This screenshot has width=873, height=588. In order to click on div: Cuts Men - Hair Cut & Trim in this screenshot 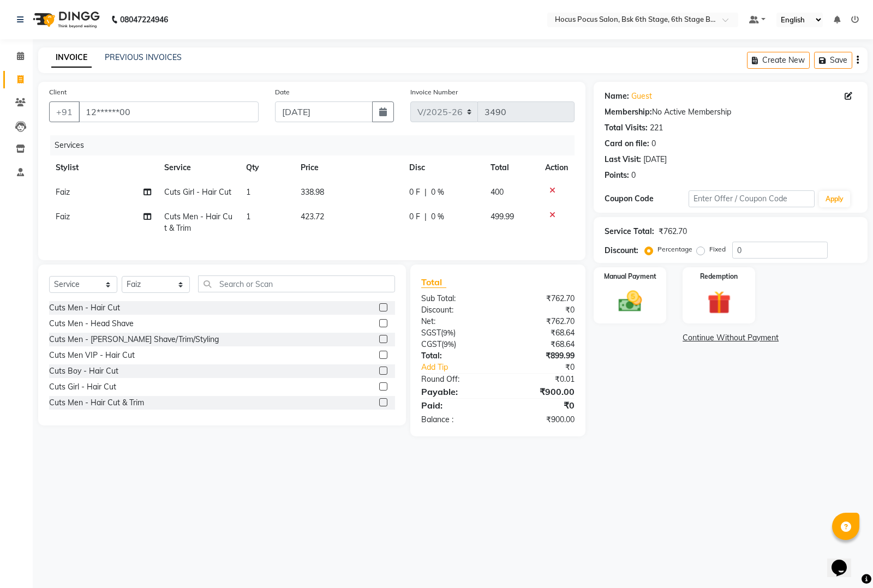, I will do `click(96, 403)`.